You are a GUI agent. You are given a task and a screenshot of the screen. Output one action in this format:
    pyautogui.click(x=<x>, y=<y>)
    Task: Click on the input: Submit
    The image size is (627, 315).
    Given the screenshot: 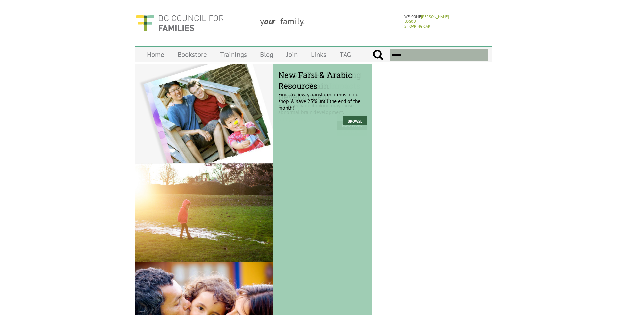 What is the action you would take?
    pyautogui.click(x=378, y=55)
    